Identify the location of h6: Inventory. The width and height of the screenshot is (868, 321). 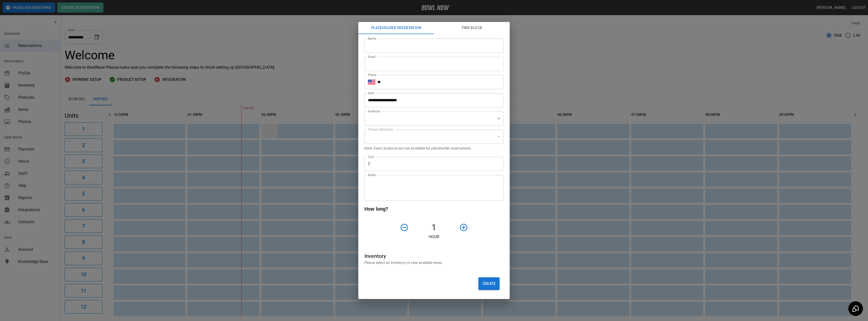
(434, 256).